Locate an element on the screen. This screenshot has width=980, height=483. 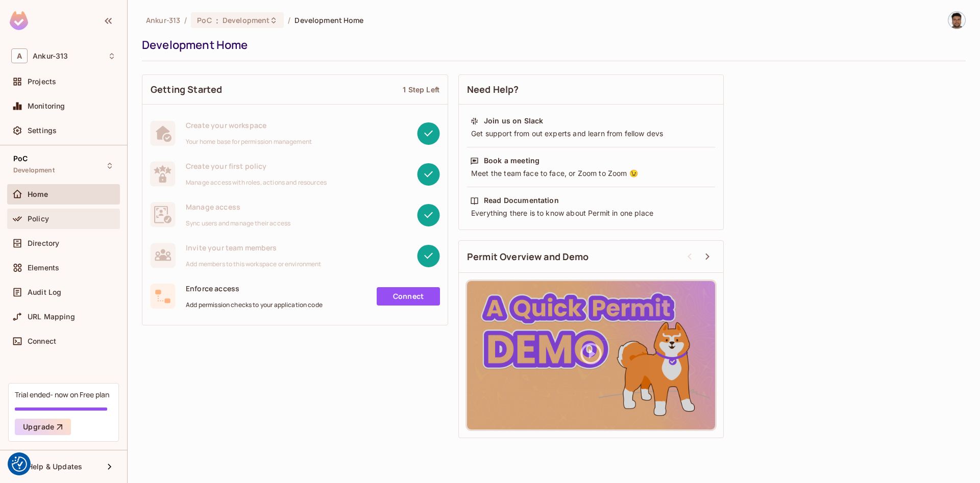
div: Join us on Slack is located at coordinates (514, 121).